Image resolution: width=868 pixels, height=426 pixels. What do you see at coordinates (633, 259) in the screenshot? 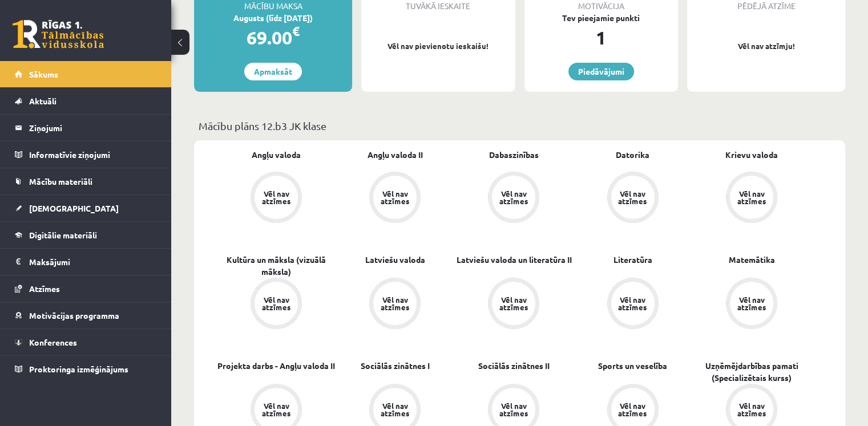
I see `a: Literatūra` at bounding box center [633, 259].